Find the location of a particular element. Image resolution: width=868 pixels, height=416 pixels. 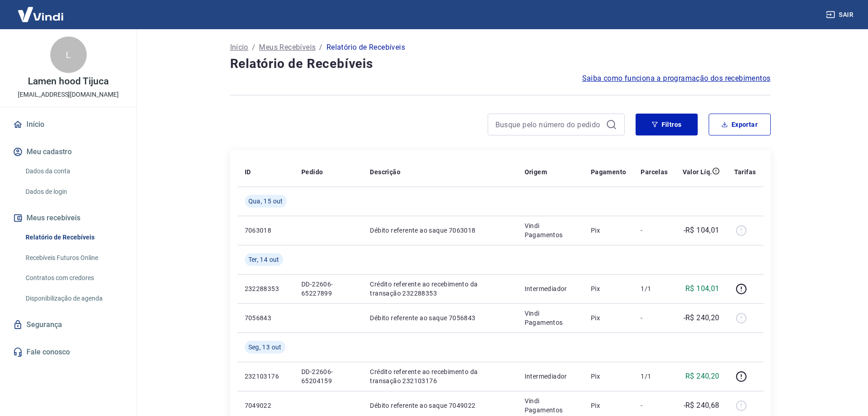

p: Crédito referente ao recebimento da transação 232288353 is located at coordinates (440, 289).